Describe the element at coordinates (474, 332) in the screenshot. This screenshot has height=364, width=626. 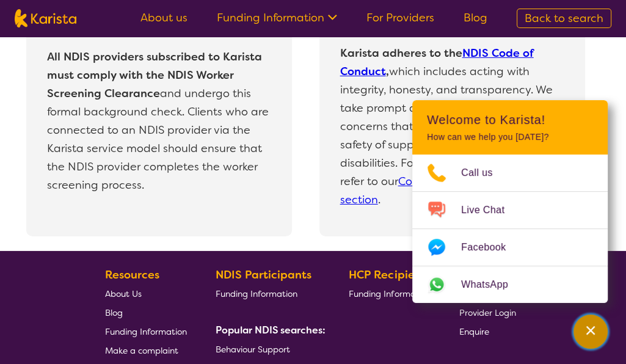
I see `span: Enquire` at that location.